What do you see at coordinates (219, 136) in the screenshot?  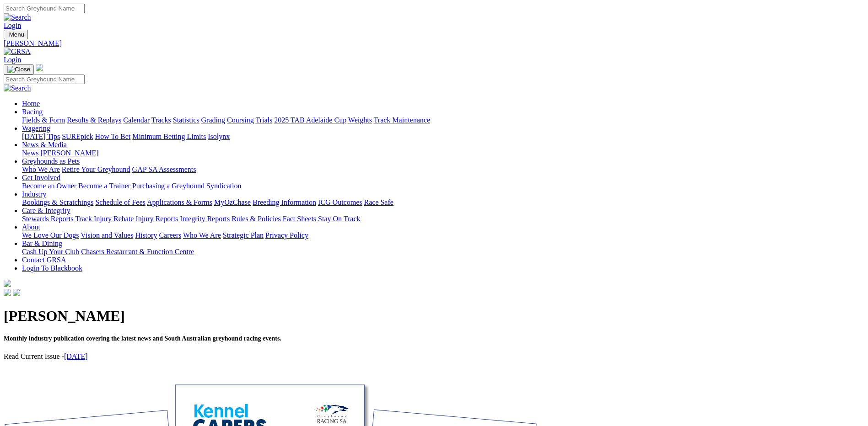 I see `a: Isolynx` at bounding box center [219, 136].